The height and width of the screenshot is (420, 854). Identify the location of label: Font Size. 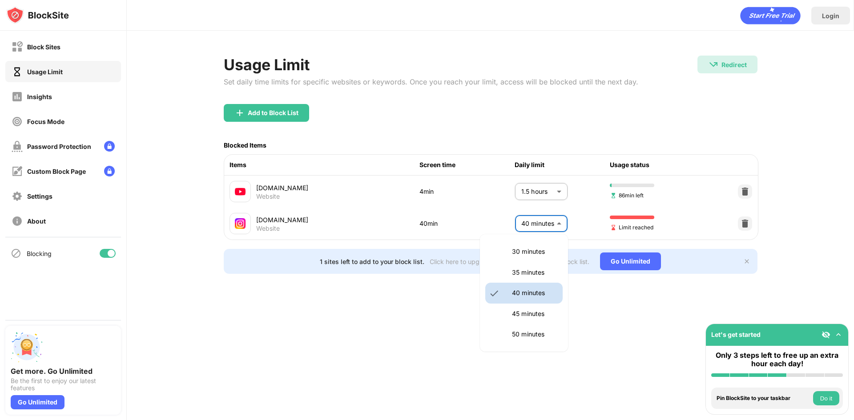
(17, 57).